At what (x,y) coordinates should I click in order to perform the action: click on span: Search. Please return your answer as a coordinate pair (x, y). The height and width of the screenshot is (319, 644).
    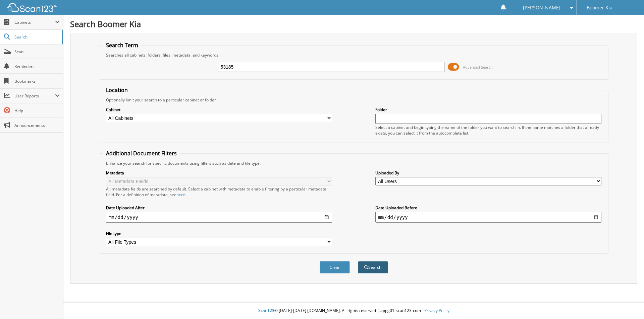
    Looking at the image, I should click on (37, 37).